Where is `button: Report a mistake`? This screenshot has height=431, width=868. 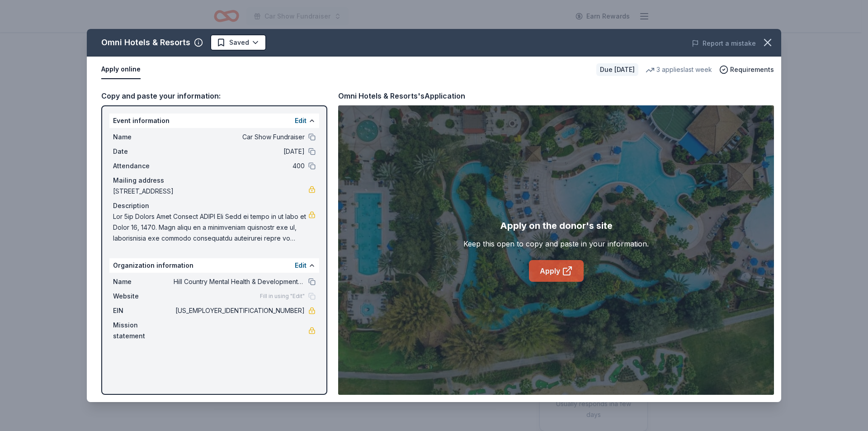
button: Report a mistake is located at coordinates (724, 43).